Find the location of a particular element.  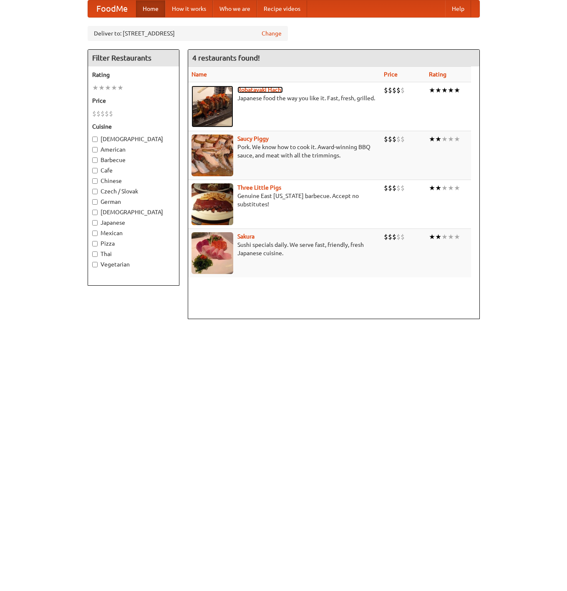

a: Sakura is located at coordinates (246, 236).